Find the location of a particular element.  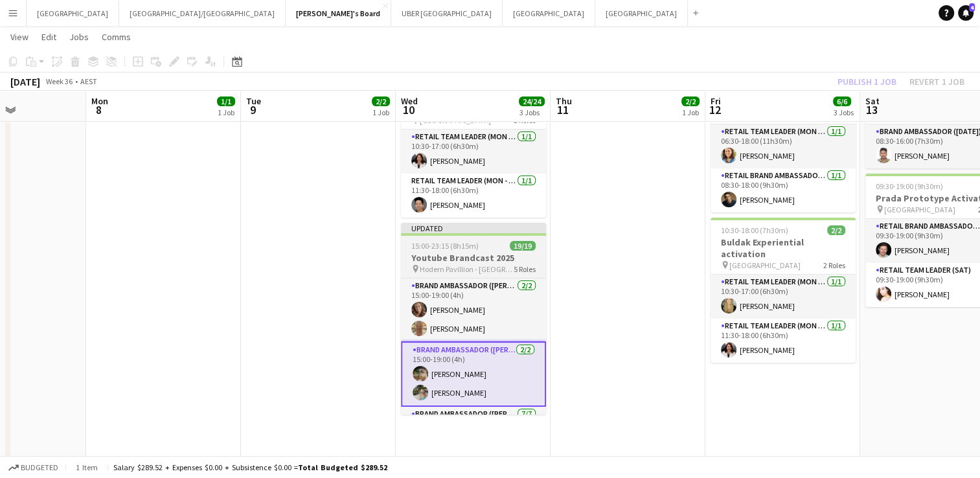

a: View is located at coordinates (19, 37).